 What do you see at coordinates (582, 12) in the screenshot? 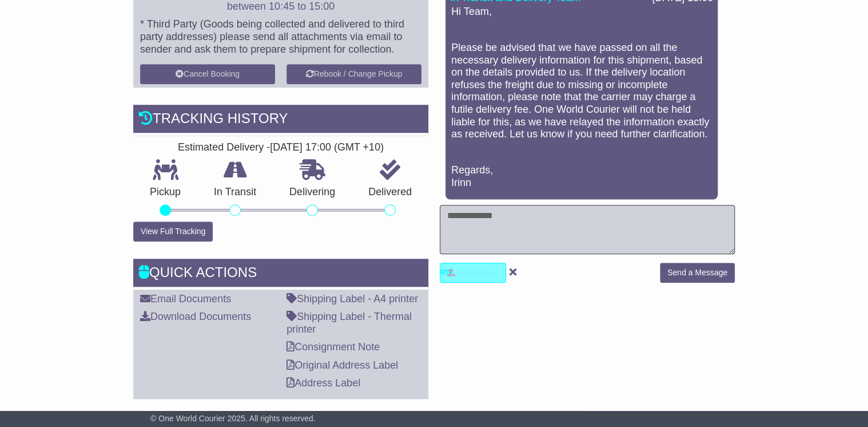
I see `p: Hi Team,` at bounding box center [582, 12].